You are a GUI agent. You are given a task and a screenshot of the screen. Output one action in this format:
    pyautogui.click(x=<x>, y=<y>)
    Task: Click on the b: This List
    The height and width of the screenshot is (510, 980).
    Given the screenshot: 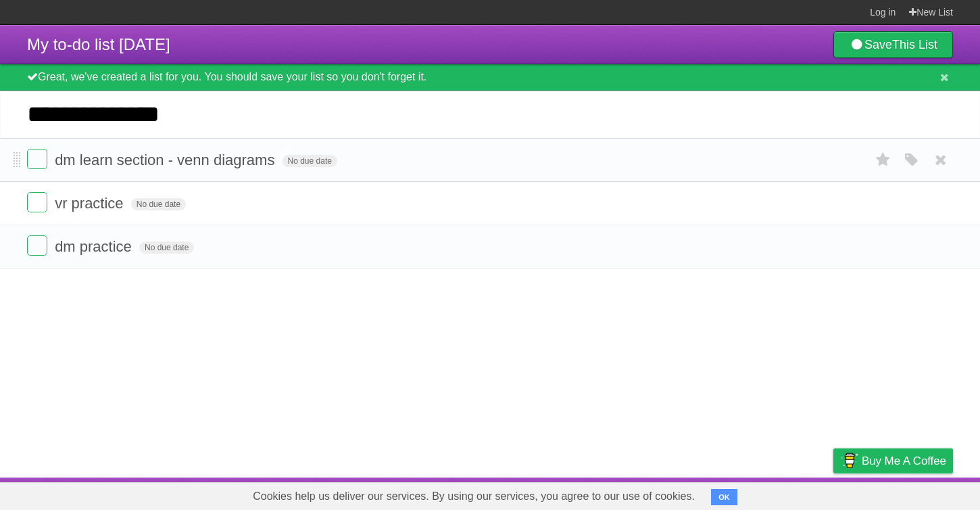 What is the action you would take?
    pyautogui.click(x=914, y=45)
    